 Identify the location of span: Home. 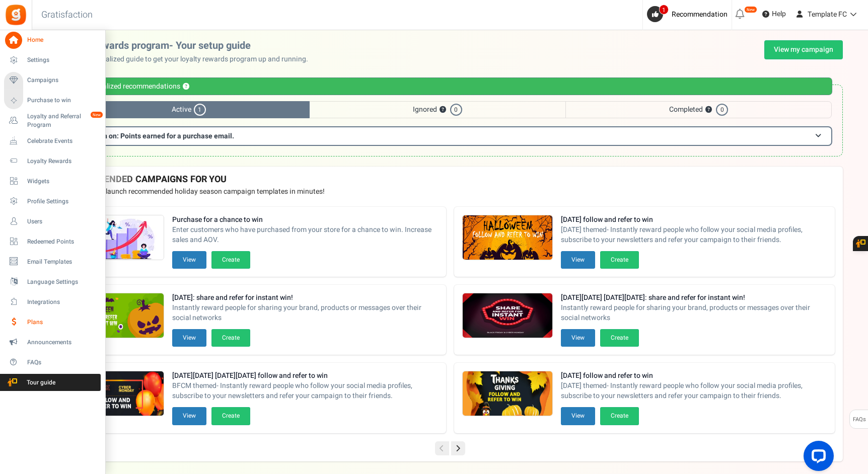
(63, 40).